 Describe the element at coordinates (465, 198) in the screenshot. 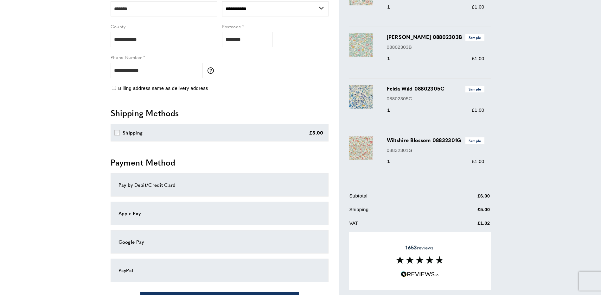

I see `td: £6.00` at that location.